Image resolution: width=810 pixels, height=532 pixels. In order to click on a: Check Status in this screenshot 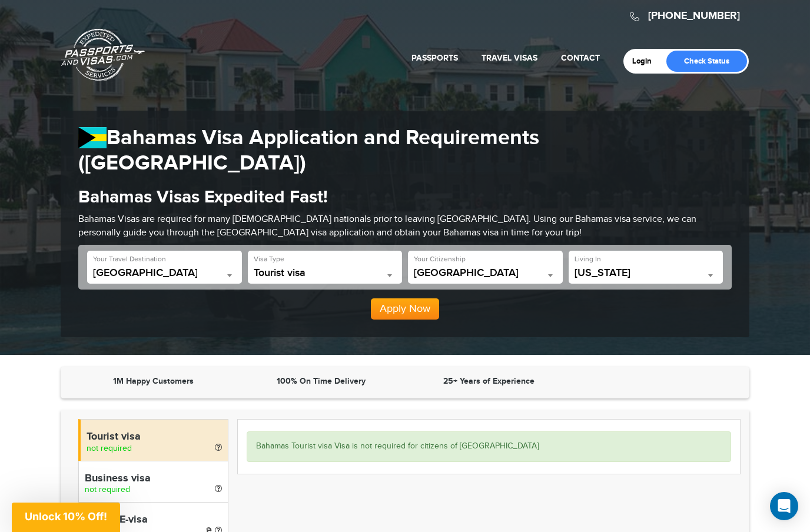, I will do `click(707, 61)`.